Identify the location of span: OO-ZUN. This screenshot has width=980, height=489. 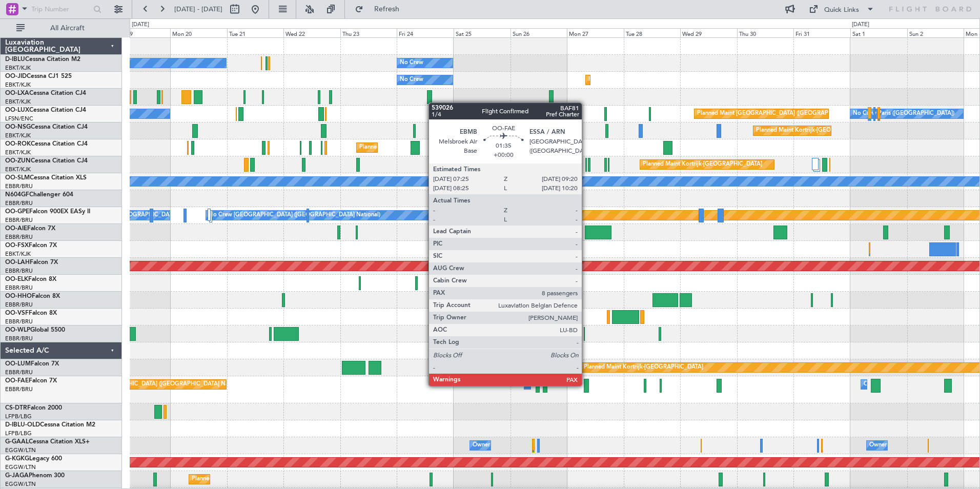
(18, 161).